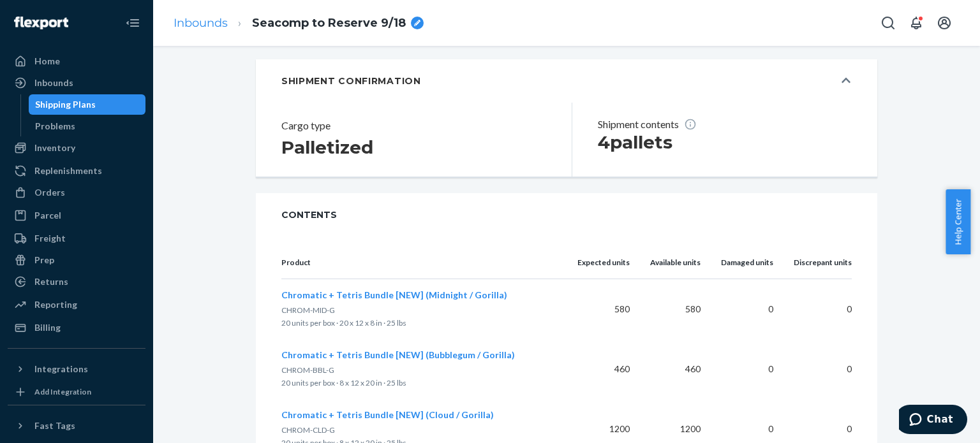  What do you see at coordinates (63, 391) in the screenshot?
I see `div: Add Integration` at bounding box center [63, 391].